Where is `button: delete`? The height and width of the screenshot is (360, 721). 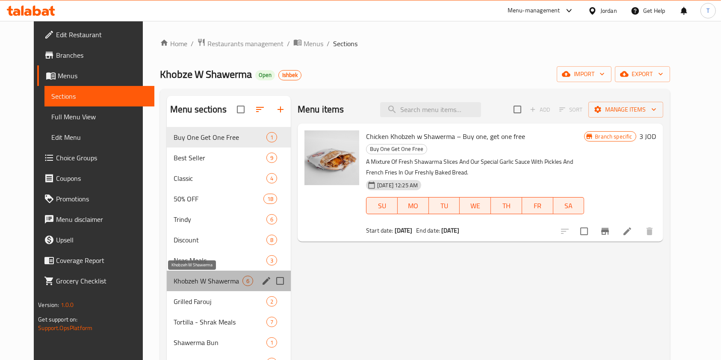
button: delete is located at coordinates (650, 231).